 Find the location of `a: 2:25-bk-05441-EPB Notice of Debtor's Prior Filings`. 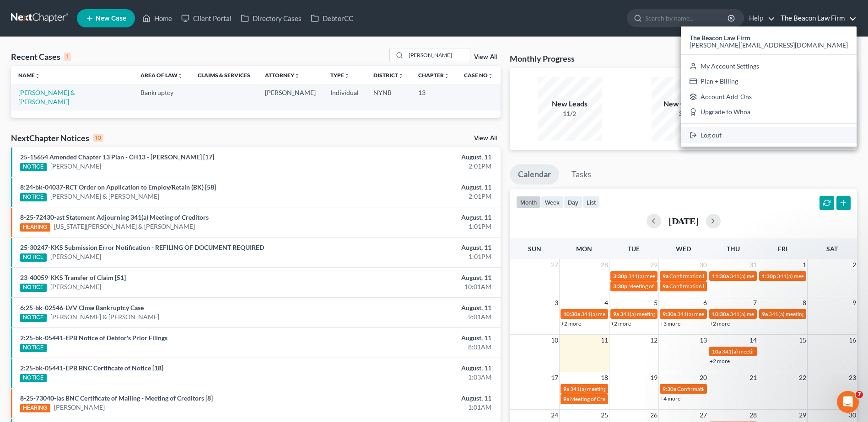

a: 2:25-bk-05441-EPB Notice of Debtor's Prior Filings is located at coordinates (94, 338).